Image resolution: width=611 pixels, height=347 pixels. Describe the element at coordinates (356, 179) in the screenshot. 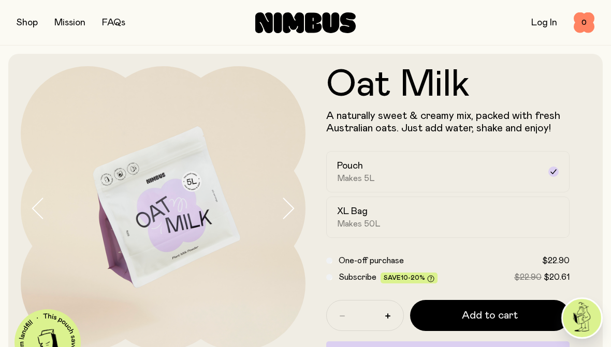

I see `span: Makes 5L` at that location.